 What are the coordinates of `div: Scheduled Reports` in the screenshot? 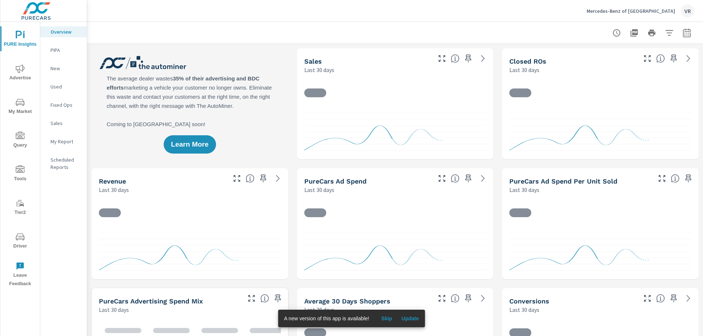 It's located at (63, 164).